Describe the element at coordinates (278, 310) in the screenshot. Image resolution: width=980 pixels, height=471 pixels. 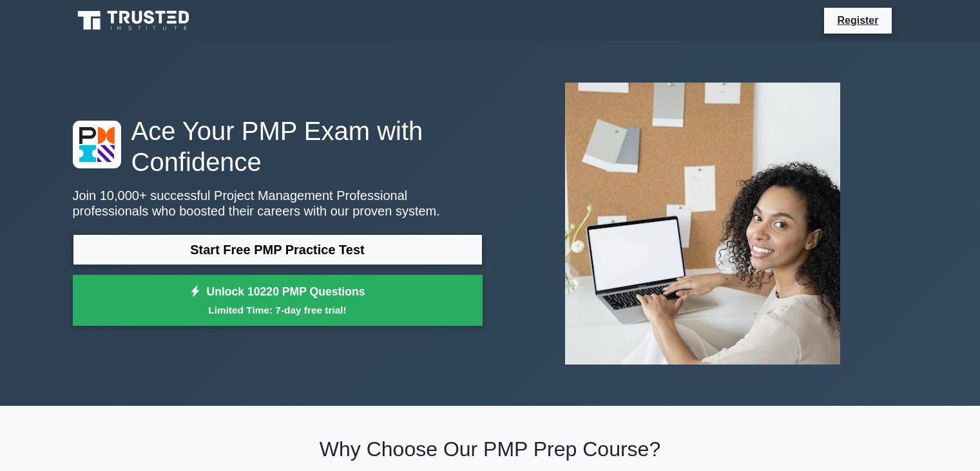
I see `small: Limited Time: 7-day free trial!` at that location.